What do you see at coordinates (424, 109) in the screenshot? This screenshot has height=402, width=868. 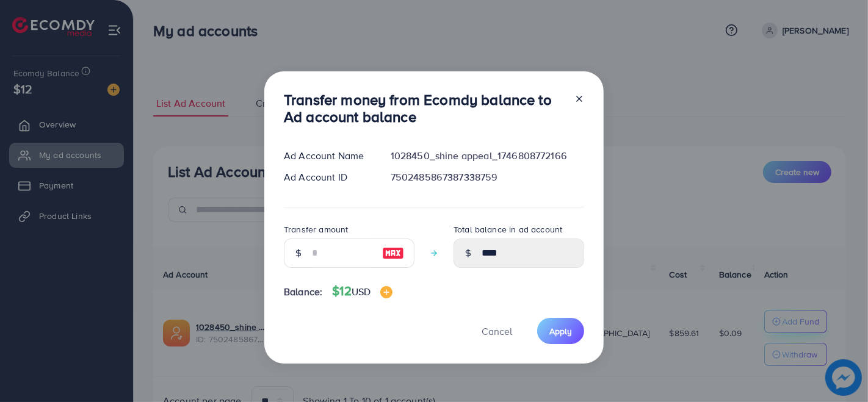 I see `h3: Transfer money from Ecomdy balance to Ad account balance` at bounding box center [424, 109].